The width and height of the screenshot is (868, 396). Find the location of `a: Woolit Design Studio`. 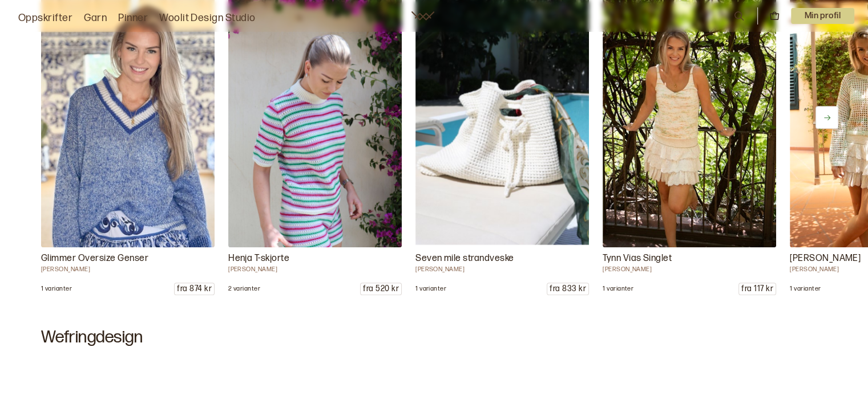

a: Woolit Design Studio is located at coordinates (207, 18).